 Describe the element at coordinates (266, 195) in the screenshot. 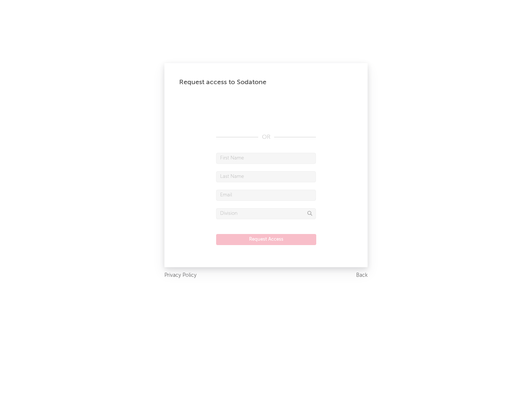

I see `input: Email` at that location.